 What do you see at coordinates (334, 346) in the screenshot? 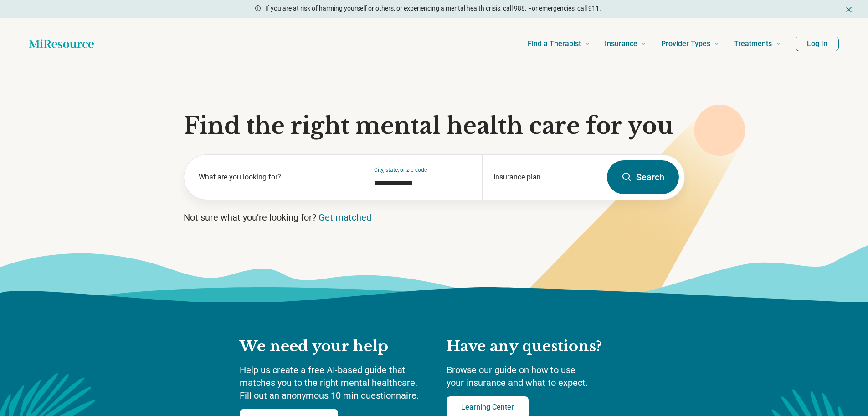
I see `h2: We need your help` at bounding box center [334, 346].